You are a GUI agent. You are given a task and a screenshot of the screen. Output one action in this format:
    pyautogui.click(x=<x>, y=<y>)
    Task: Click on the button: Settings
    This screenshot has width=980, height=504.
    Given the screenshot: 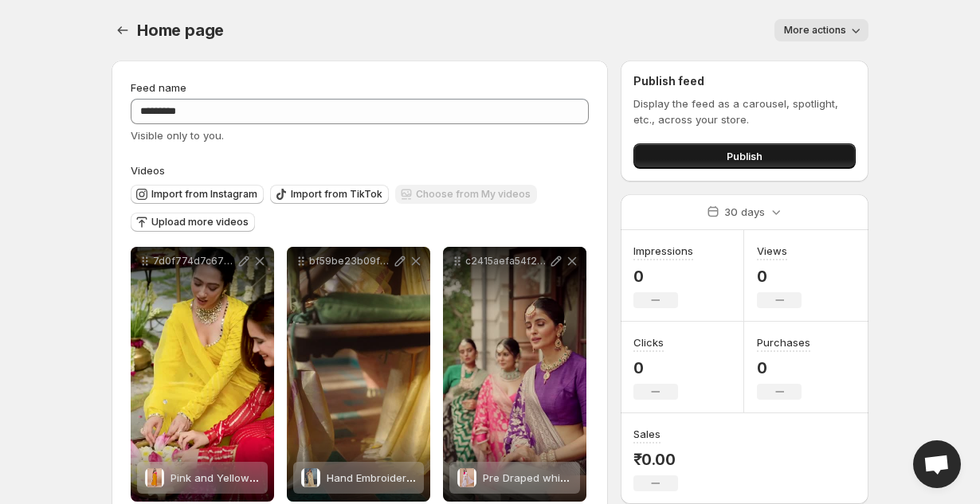 What is the action you would take?
    pyautogui.click(x=123, y=30)
    